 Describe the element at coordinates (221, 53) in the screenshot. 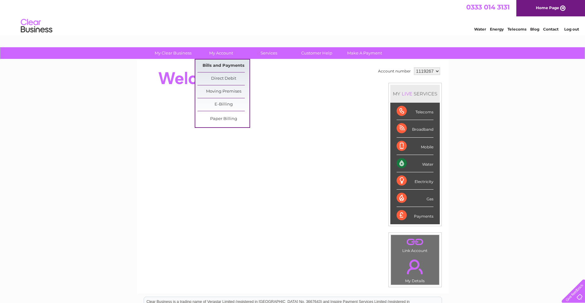

I see `a: My Account` at that location.